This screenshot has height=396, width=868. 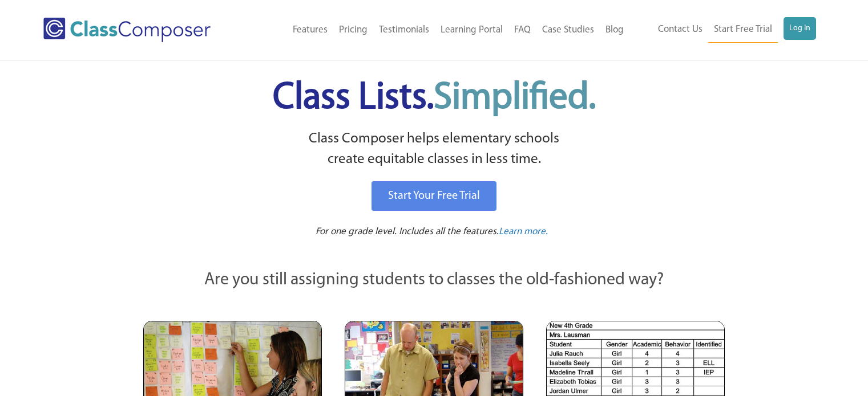 I want to click on a: Case Studies, so click(x=567, y=30).